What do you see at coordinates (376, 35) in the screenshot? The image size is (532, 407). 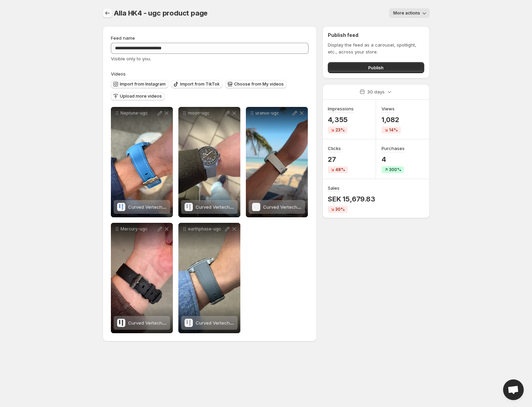 I see `h2: Publish feed` at bounding box center [376, 35].